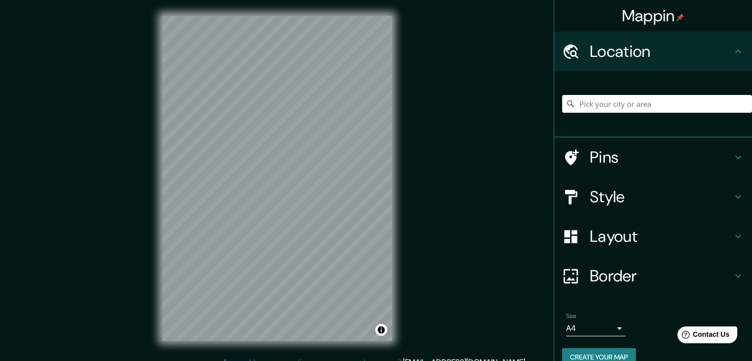 The image size is (752, 361). Describe the element at coordinates (653, 197) in the screenshot. I see `div: Style` at that location.